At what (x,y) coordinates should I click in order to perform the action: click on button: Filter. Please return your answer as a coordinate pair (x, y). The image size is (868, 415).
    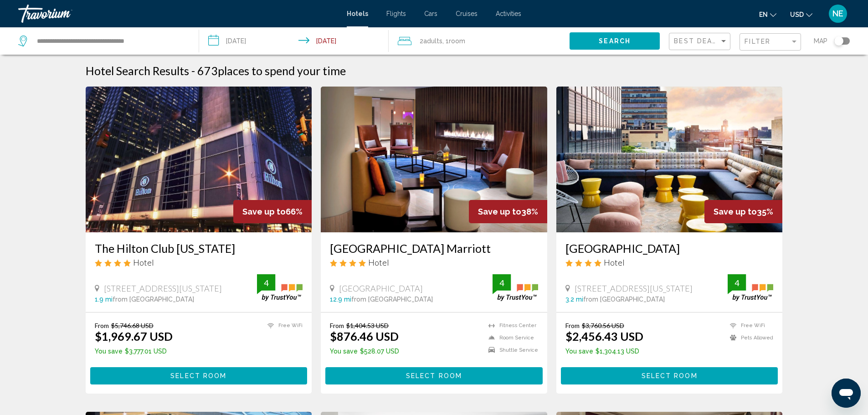
    Looking at the image, I should click on (770, 42).